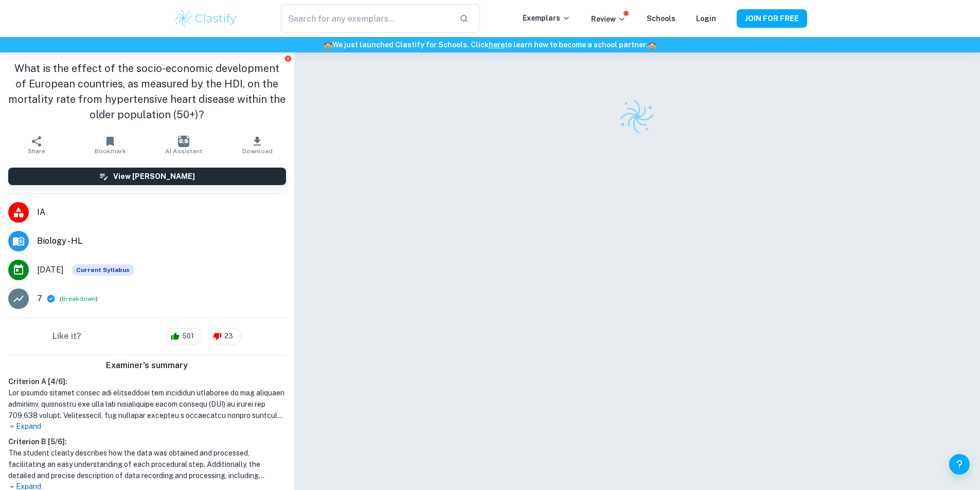 Image resolution: width=980 pixels, height=490 pixels. What do you see at coordinates (184, 336) in the screenshot?
I see `div: 501` at bounding box center [184, 336].